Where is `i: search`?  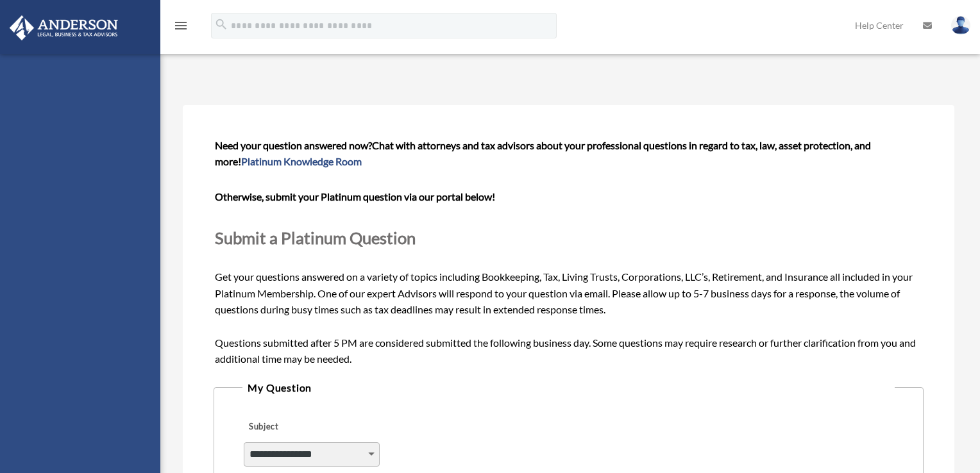 i: search is located at coordinates (222, 24).